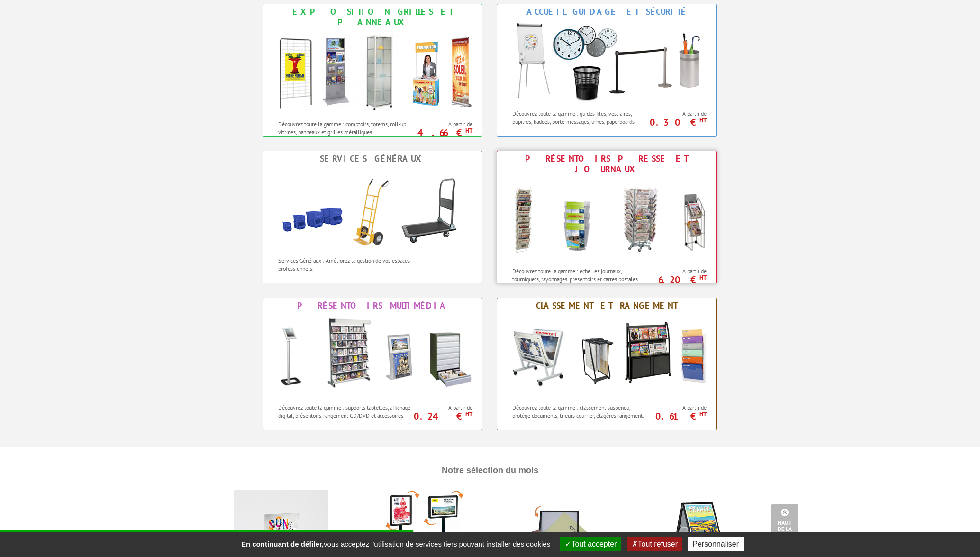 The image size is (980, 557). Describe the element at coordinates (580, 275) in the screenshot. I see `p: Découvrez toute la gamme : échelles journaux, tourniquets, rayonnages, présentoirs et cartes post...` at that location.